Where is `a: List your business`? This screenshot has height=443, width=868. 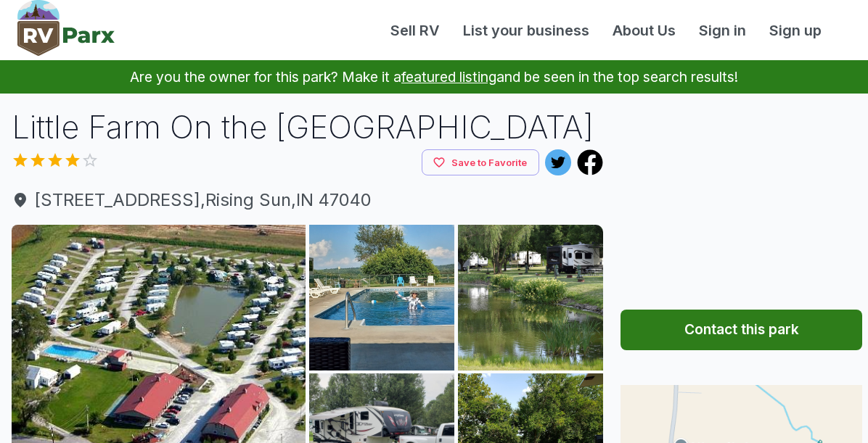
a: List your business is located at coordinates (526, 30).